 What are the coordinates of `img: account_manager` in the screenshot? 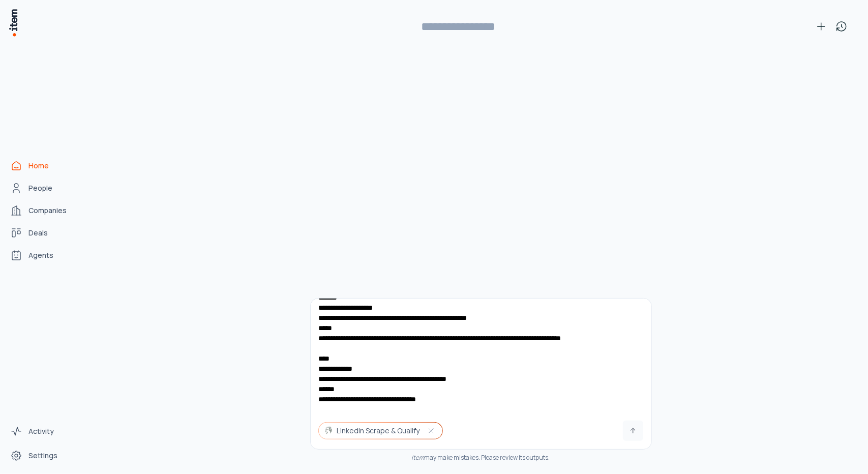 It's located at (329, 430).